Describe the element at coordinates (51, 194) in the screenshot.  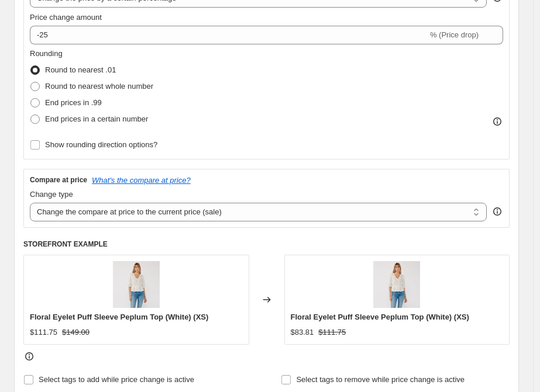
I see `span: Change type` at that location.